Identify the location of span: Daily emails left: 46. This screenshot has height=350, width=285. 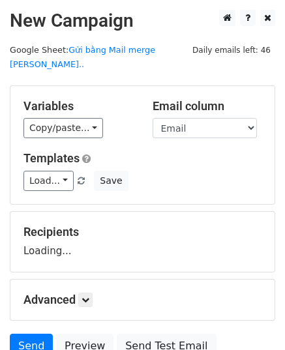
(231, 50).